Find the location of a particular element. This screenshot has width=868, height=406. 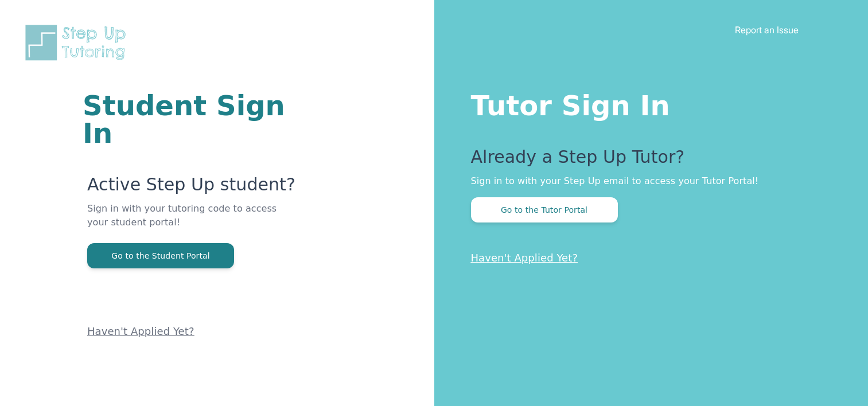

img: Step Up Tutoring horizontal logo is located at coordinates (78, 43).